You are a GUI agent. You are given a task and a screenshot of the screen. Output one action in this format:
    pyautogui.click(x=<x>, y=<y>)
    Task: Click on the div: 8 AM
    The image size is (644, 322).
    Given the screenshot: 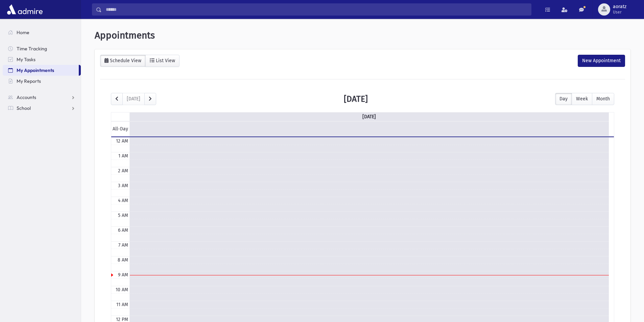 What is the action you would take?
    pyautogui.click(x=123, y=260)
    